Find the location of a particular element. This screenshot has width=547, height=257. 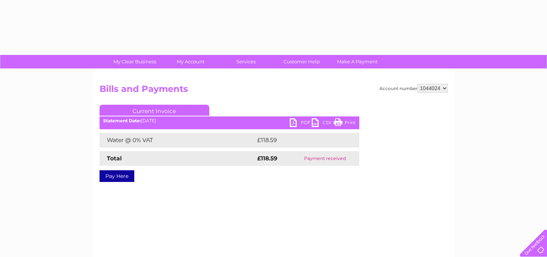

h2: Bills and Payments is located at coordinates (274, 91).